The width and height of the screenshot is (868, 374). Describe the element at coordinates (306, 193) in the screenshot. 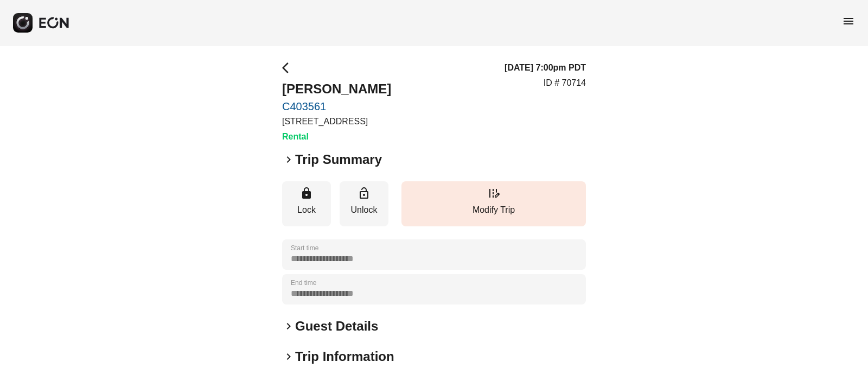

I see `span: lock` at that location.